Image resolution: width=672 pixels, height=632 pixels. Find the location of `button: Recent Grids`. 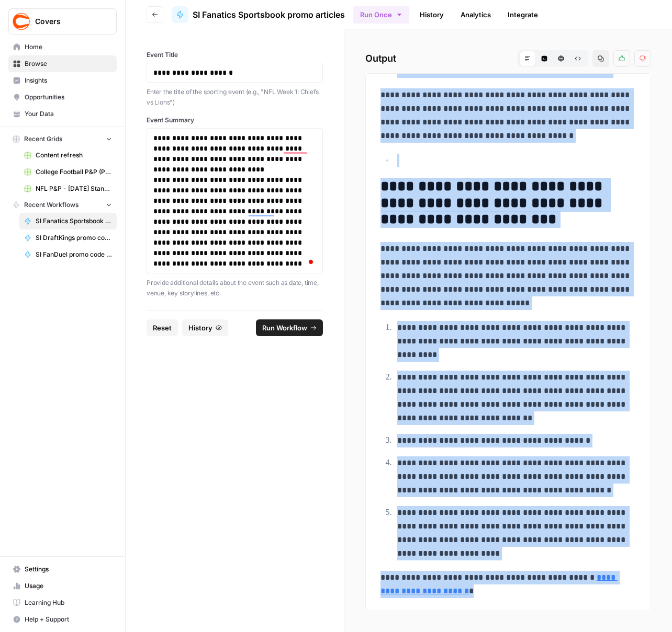

button: Recent Grids is located at coordinates (62, 139).